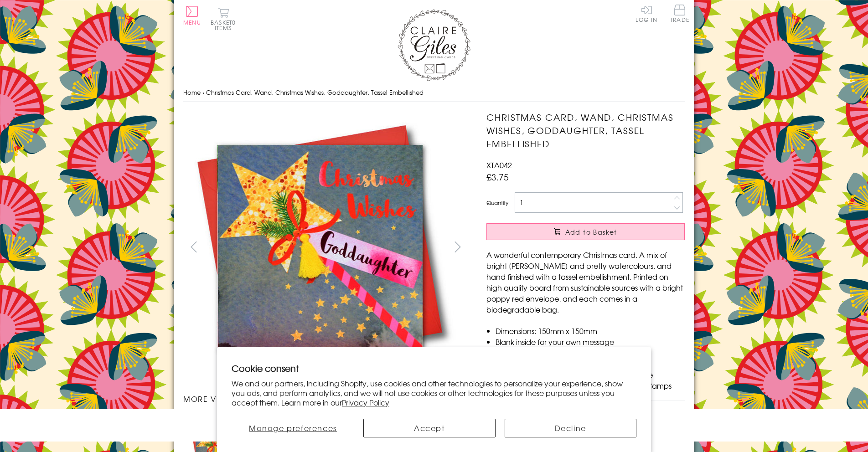 The image size is (868, 452). Describe the element at coordinates (458, 247) in the screenshot. I see `button: next` at that location.